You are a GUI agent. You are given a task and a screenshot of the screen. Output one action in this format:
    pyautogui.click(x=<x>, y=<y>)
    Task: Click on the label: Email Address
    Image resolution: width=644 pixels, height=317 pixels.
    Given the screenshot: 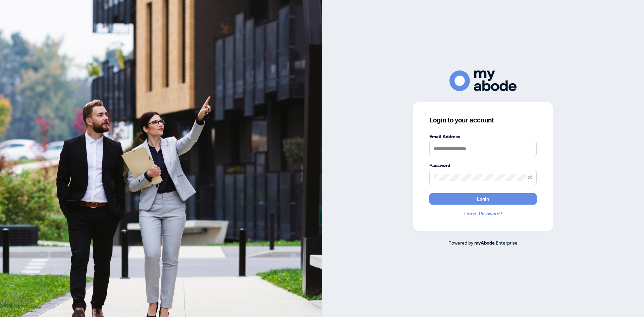 What is the action you would take?
    pyautogui.click(x=484, y=137)
    